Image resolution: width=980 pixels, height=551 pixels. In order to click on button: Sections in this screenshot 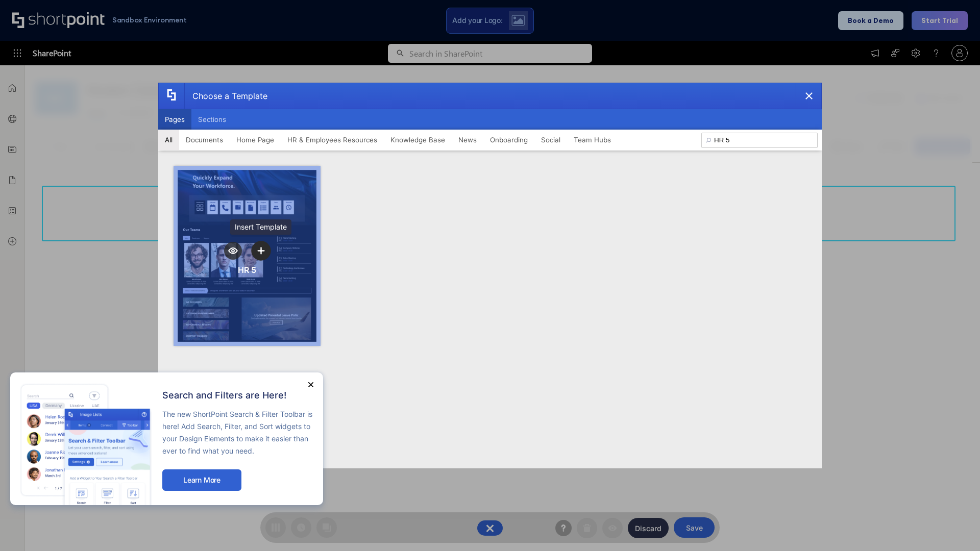, I will do `click(212, 119)`.